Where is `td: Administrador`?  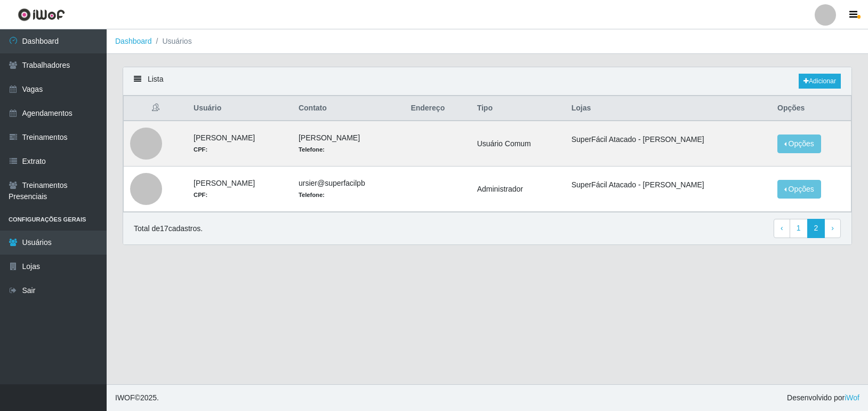 td: Administrador is located at coordinates (517, 189).